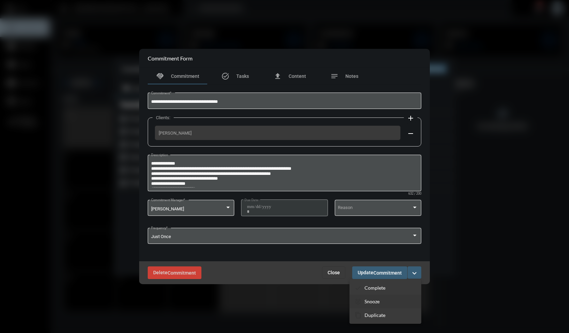 The width and height of the screenshot is (569, 333). What do you see at coordinates (358, 315) in the screenshot?
I see `mat-icon: content_copy` at bounding box center [358, 315].